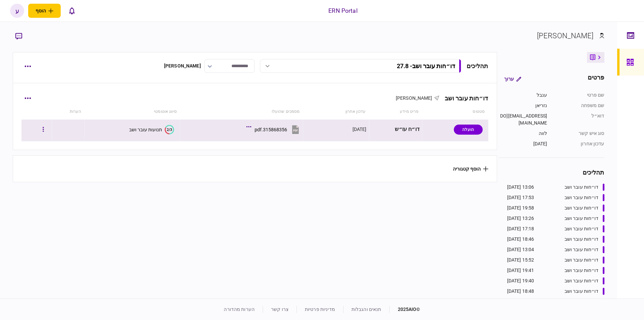 The width and height of the screenshot is (644, 320). What do you see at coordinates (152, 130) in the screenshot?
I see `button: 2/3תנועות עובר ושב` at bounding box center [152, 130].